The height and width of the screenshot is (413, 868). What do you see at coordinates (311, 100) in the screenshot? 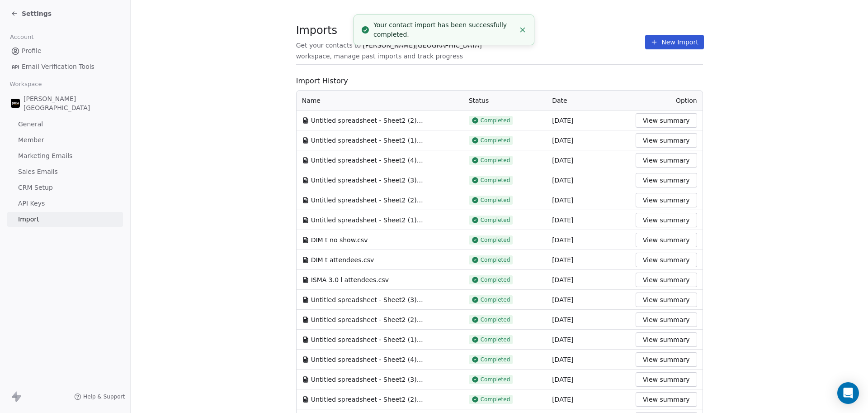
I see `span: Name` at bounding box center [311, 100].